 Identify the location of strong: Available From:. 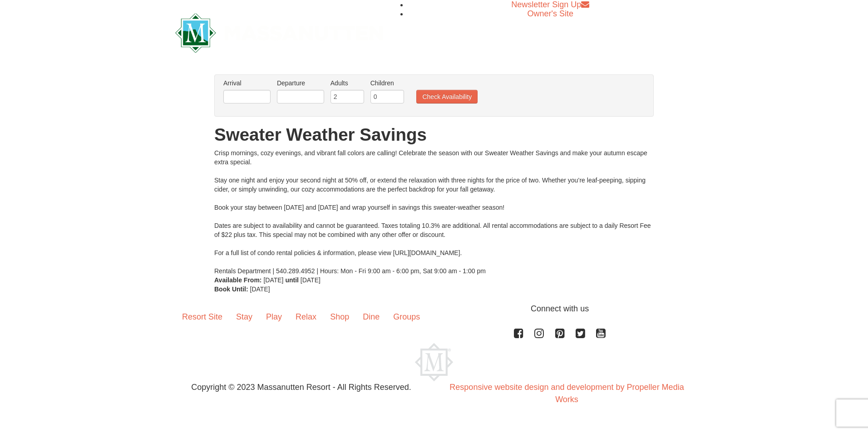
(238, 280).